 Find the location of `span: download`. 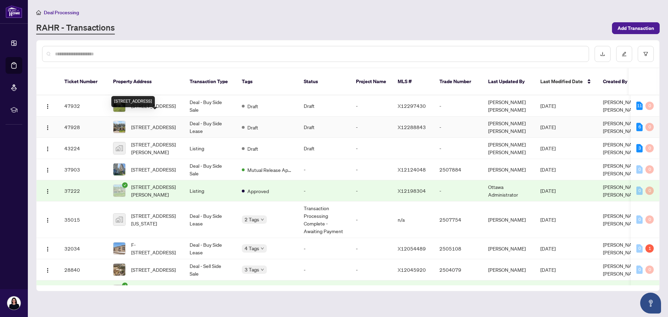

span: download is located at coordinates (603, 54).